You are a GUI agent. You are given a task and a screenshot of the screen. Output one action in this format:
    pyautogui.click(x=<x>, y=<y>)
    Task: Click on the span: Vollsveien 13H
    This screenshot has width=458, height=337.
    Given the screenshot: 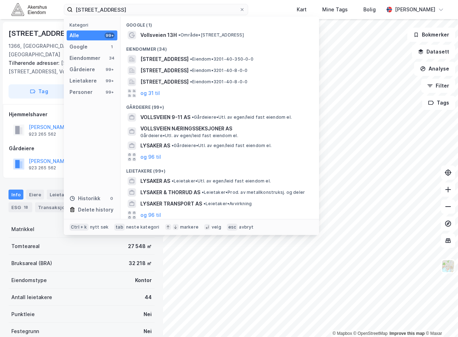 What is the action you would take?
    pyautogui.click(x=159, y=35)
    